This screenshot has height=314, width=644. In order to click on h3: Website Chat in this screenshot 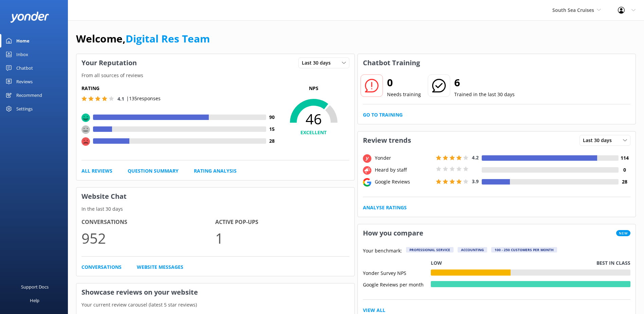, I will do `click(215, 196)`.